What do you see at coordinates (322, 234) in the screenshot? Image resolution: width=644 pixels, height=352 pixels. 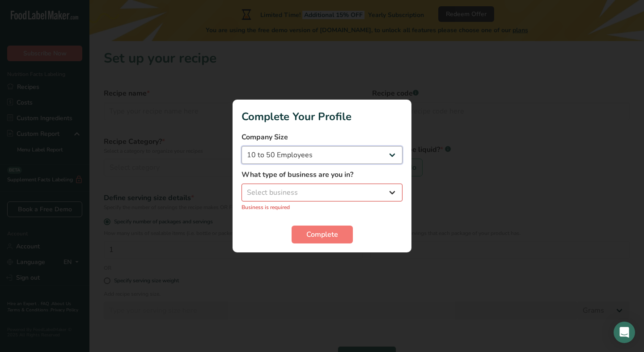 I see `span: Complete` at bounding box center [322, 234].